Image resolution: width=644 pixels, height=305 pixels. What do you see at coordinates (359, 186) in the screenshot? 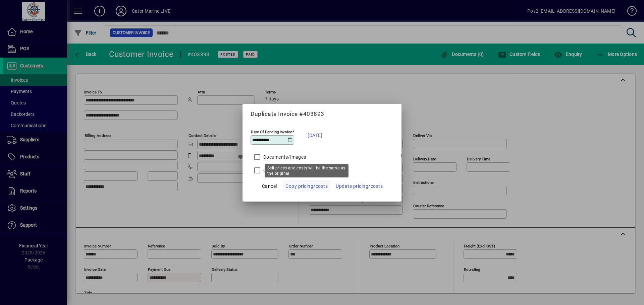
I see `button: Update pricing/costs` at bounding box center [359, 186].